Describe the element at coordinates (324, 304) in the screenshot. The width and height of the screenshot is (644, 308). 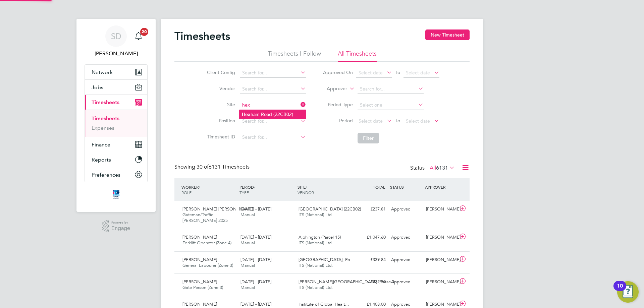
I see `span: Institute of Global Healt…` at that location.